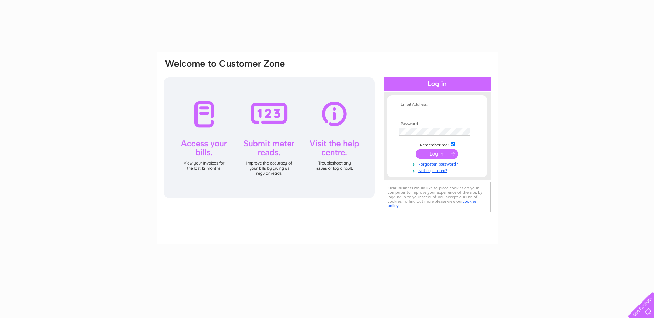 This screenshot has width=654, height=318. I want to click on a: Forgotten password?, so click(438, 164).